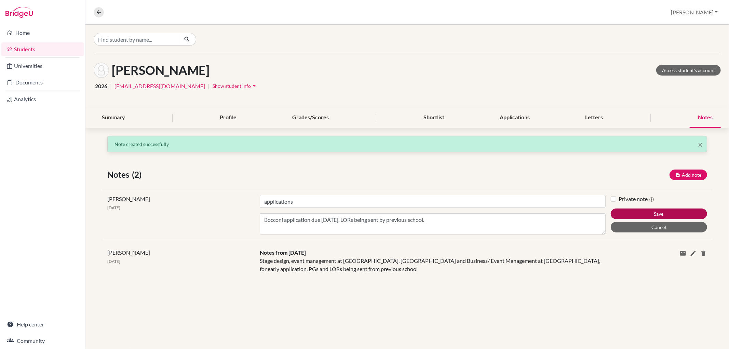  I want to click on p: Note created successfully, so click(407, 144).